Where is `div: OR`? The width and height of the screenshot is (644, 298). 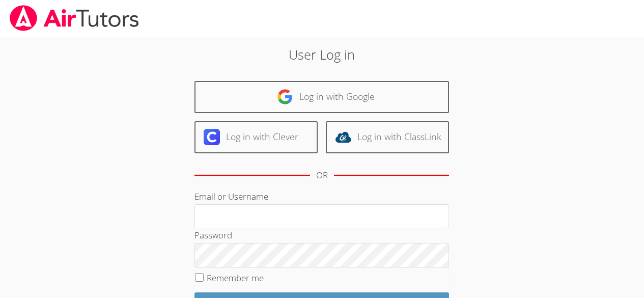 div: OR is located at coordinates (322, 175).